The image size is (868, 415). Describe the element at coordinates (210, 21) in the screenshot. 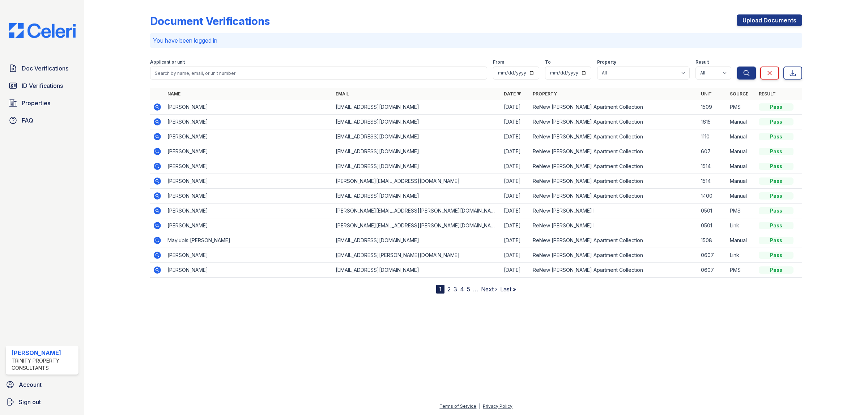

I see `div: Document Verifications` at that location.